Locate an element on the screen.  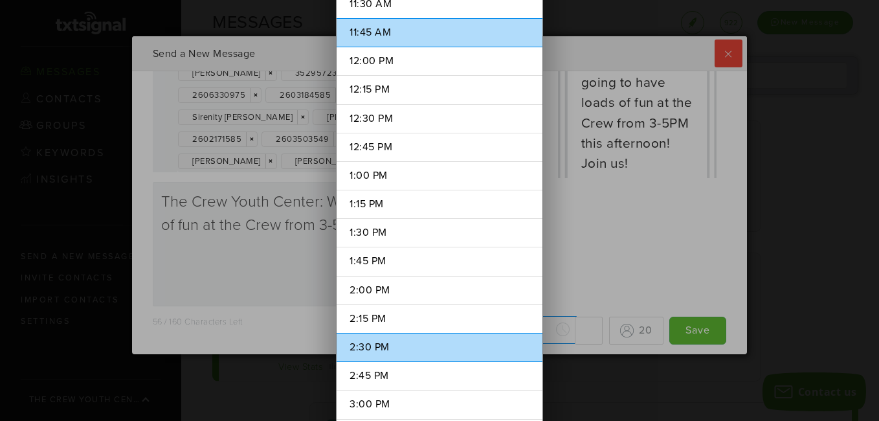
li: 12:45 PM is located at coordinates (440, 147).